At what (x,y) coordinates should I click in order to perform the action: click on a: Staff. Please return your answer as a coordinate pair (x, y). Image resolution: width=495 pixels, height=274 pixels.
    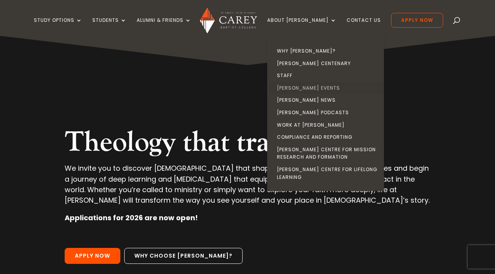
    Looking at the image, I should click on (328, 76).